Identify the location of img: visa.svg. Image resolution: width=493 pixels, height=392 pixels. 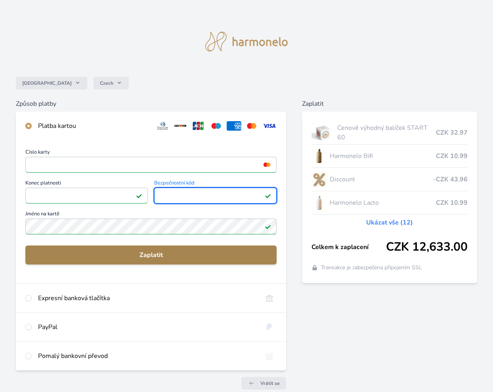
(269, 126).